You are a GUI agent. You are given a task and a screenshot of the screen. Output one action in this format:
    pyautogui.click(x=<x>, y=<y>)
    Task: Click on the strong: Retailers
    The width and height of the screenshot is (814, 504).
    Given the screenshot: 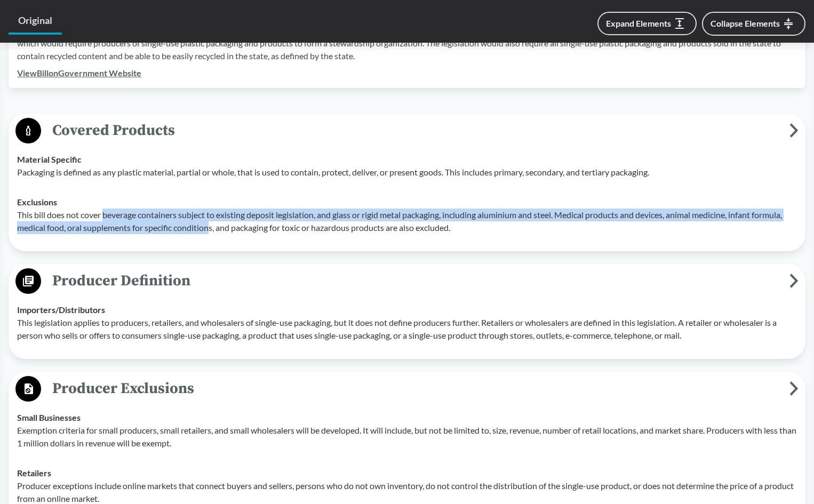 What is the action you would take?
    pyautogui.click(x=34, y=473)
    